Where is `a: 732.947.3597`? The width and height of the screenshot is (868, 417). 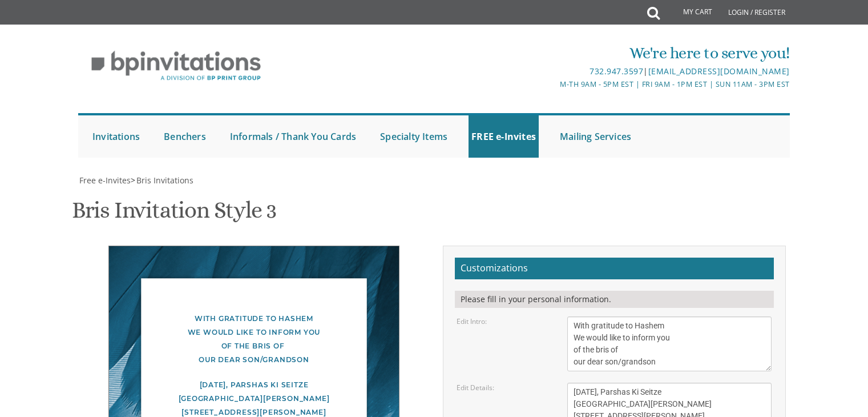 a: 732.947.3597 is located at coordinates (616, 71).